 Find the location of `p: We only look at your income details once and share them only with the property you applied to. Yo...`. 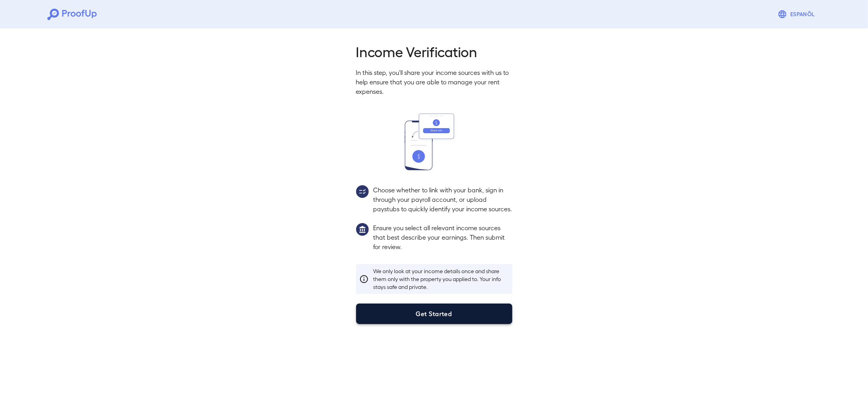

p: We only look at your income details once and share them only with the property you applied to. Yo... is located at coordinates (441, 279).